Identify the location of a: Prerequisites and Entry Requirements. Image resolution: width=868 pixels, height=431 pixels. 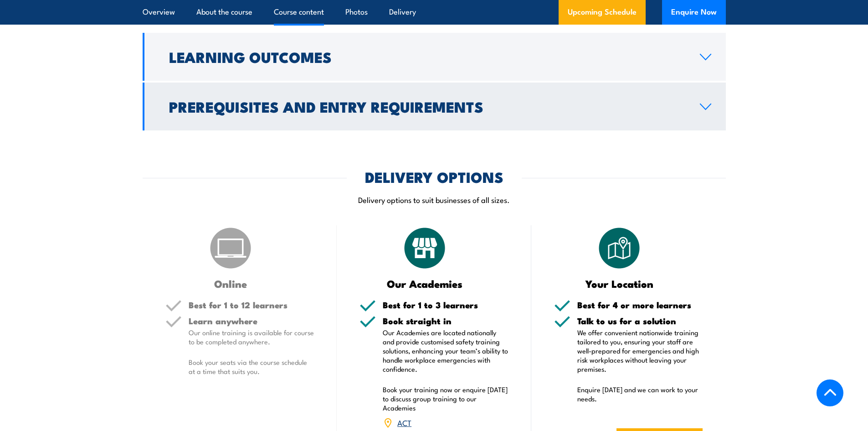
(434, 107).